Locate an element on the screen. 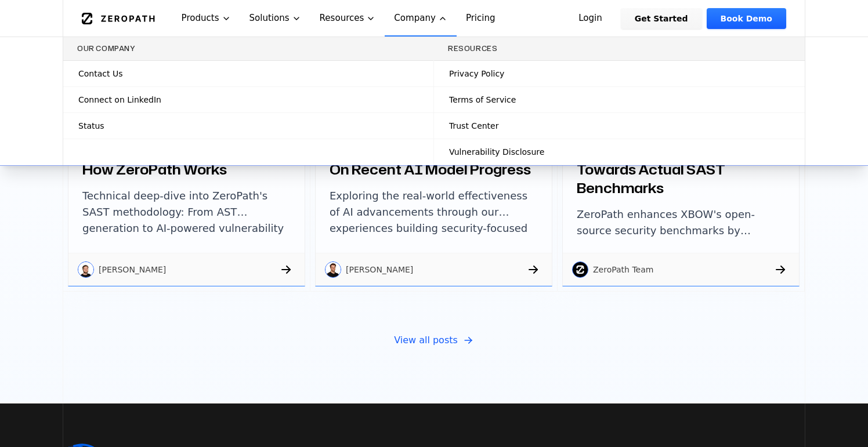  span: Trust Center is located at coordinates (473, 126).